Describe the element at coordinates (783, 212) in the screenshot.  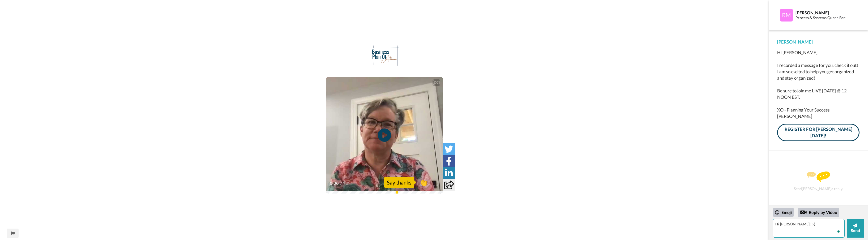
I see `div: Emoji` at that location.